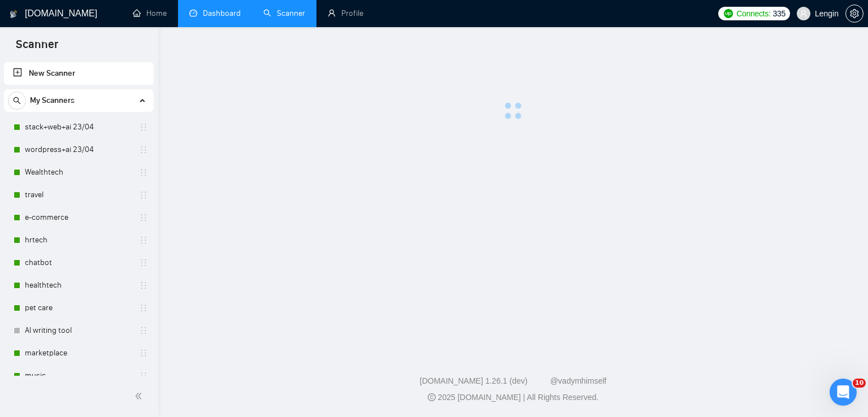 This screenshot has height=417, width=868. I want to click on a: @vadymhimself, so click(578, 381).